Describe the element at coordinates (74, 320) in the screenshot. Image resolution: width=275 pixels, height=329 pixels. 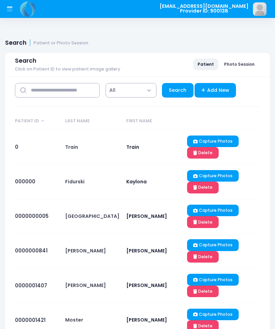
I see `span: Moster` at that location.